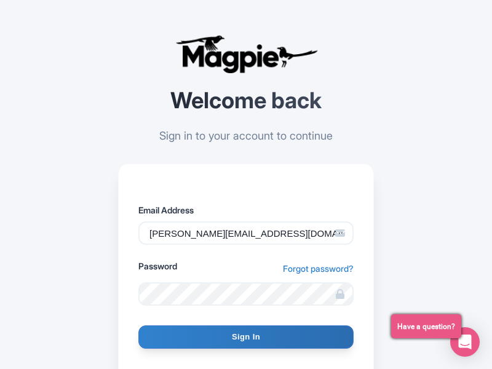  Describe the element at coordinates (318, 268) in the screenshot. I see `a: Forgot password?` at that location.